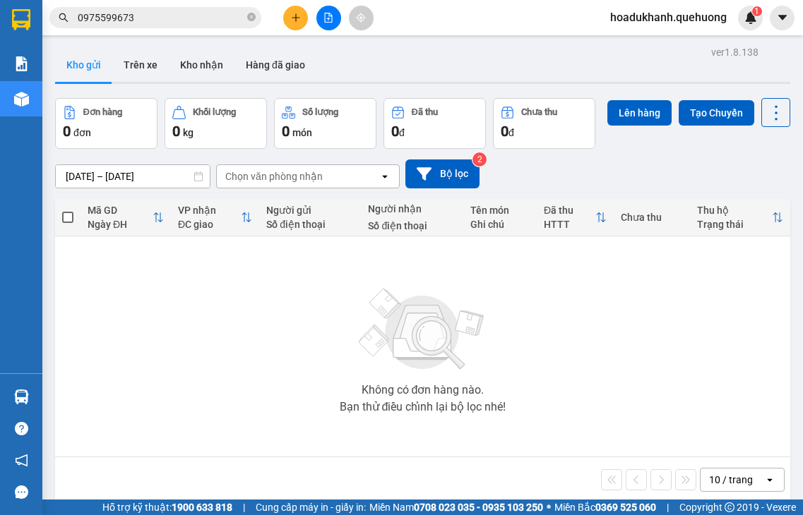  What do you see at coordinates (120, 210) in the screenshot?
I see `div: Mã GD` at bounding box center [120, 210].